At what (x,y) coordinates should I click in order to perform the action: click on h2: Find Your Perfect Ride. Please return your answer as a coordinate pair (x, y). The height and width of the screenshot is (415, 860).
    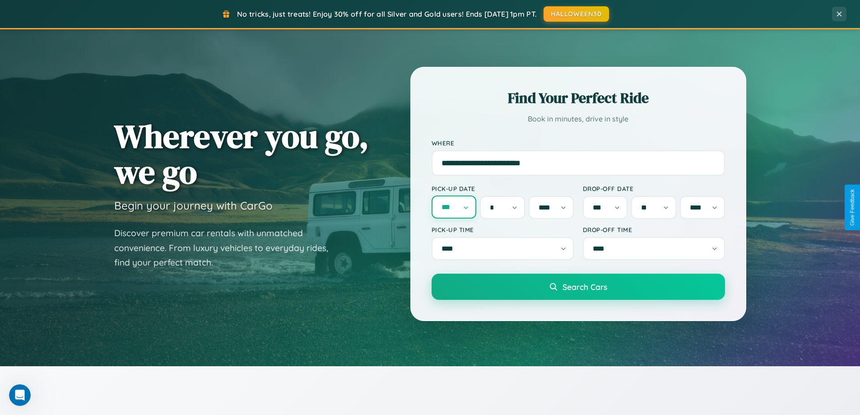
    Looking at the image, I should click on (579, 98).